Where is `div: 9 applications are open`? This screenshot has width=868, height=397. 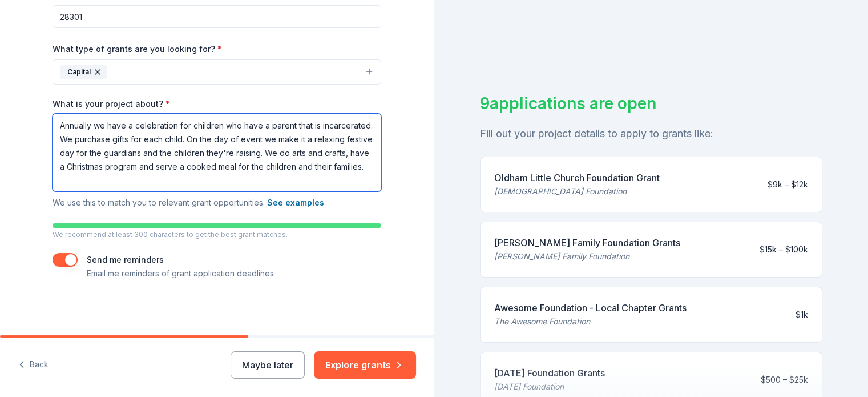
div: 9 applications are open is located at coordinates (651, 103).